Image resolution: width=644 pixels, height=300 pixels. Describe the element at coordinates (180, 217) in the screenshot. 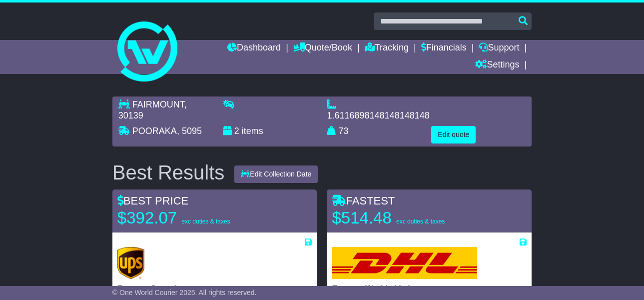

I see `p: $392.07` at that location.